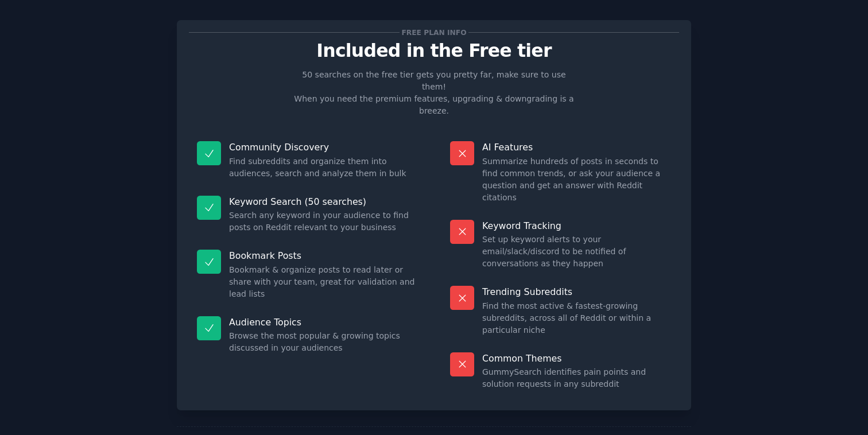 This screenshot has height=435, width=868. Describe the element at coordinates (577, 291) in the screenshot. I see `p: Trending Subreddits` at that location.